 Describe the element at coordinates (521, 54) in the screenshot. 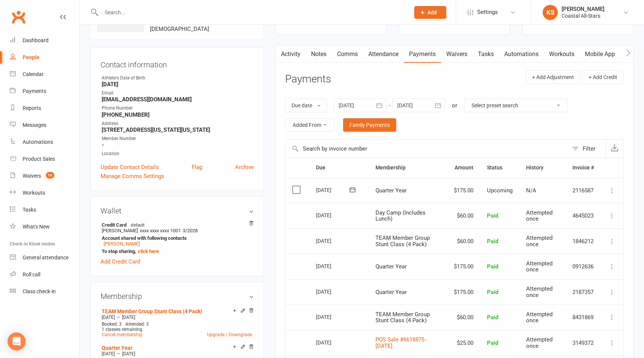

I see `a: Automations` at that location.